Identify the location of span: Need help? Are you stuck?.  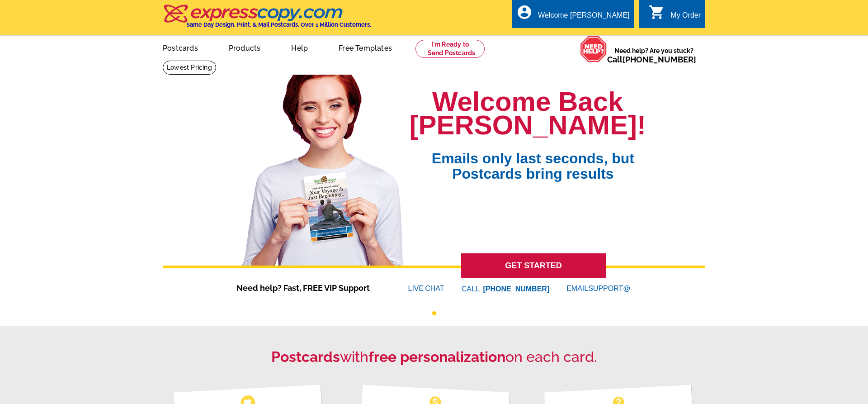
(653, 55).